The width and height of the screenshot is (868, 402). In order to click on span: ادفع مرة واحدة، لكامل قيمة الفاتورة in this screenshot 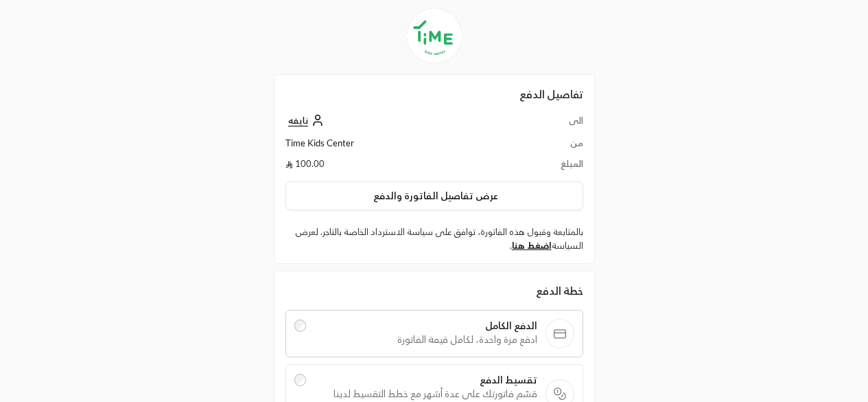, I will do `click(426, 339)`.